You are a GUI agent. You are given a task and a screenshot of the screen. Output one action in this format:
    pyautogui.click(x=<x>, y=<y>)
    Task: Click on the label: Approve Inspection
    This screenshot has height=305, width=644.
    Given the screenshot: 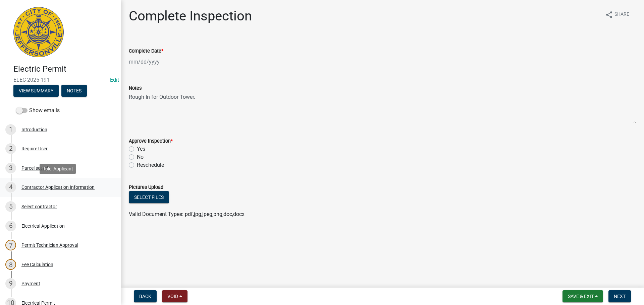 What is the action you would take?
    pyautogui.click(x=151, y=141)
    